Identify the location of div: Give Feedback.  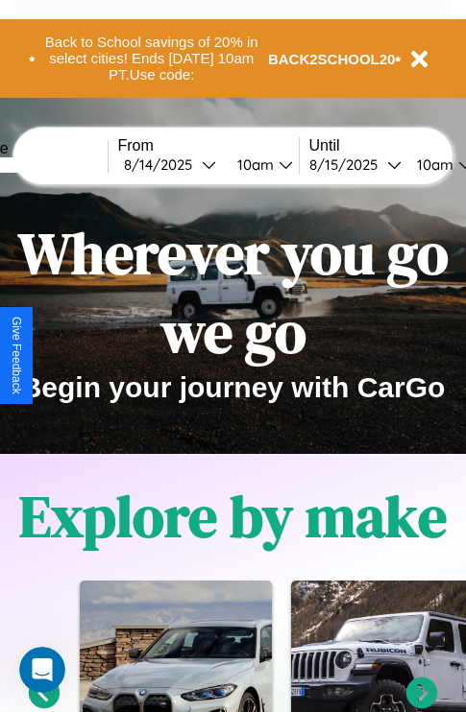
(16, 355).